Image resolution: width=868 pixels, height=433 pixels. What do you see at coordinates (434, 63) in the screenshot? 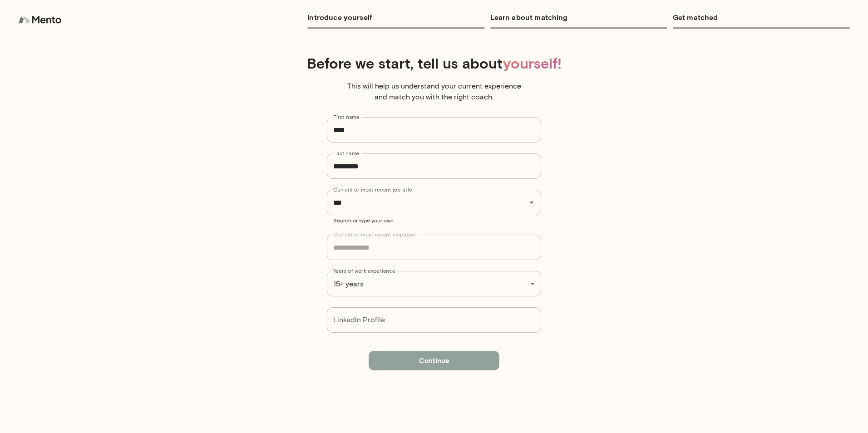
I see `h4: Before we start, tell us about` at bounding box center [434, 63].